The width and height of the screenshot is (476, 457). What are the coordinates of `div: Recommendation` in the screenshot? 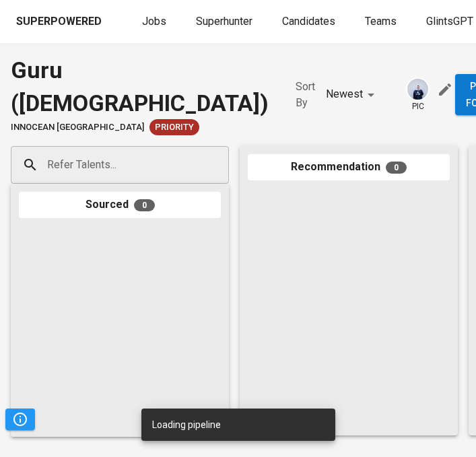 It's located at (348, 167).